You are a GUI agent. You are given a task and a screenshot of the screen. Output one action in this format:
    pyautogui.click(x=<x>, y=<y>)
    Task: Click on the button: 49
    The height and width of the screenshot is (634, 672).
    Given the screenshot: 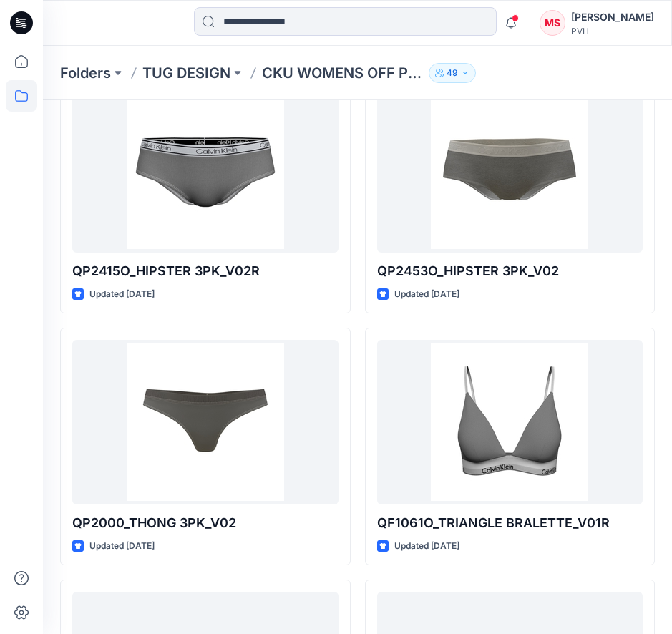 What is the action you would take?
    pyautogui.click(x=452, y=73)
    